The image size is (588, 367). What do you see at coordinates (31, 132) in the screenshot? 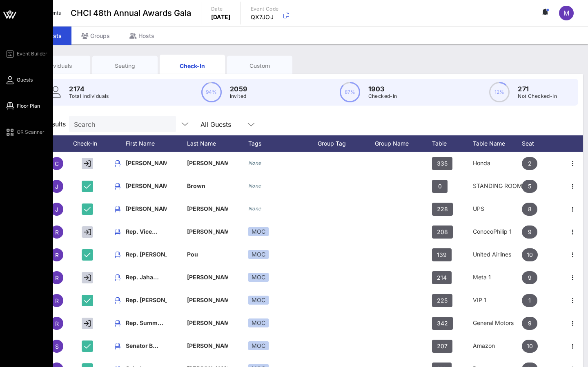
I see `span: QR Scanner` at bounding box center [31, 132].